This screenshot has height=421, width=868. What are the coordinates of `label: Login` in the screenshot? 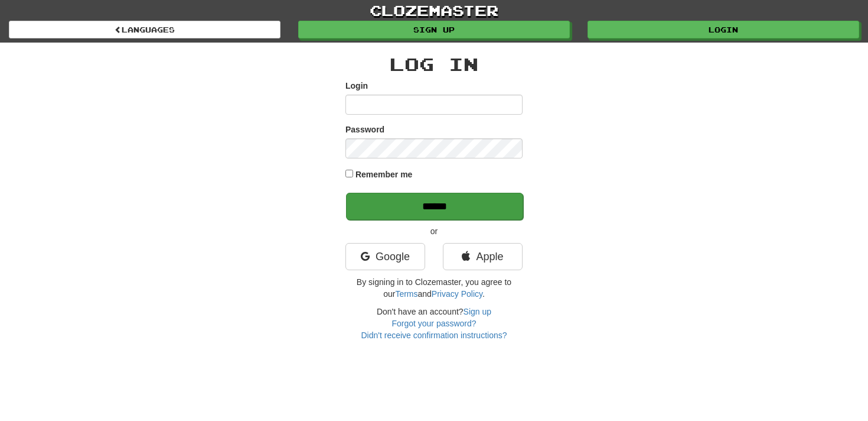 It's located at (357, 85).